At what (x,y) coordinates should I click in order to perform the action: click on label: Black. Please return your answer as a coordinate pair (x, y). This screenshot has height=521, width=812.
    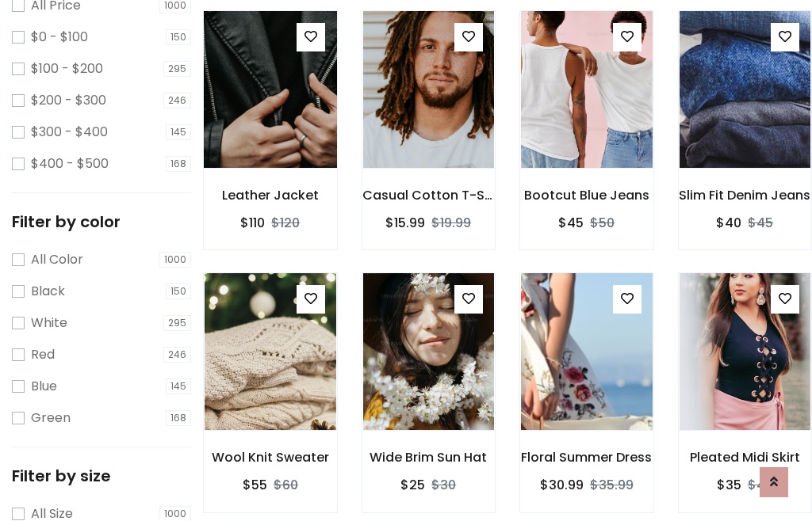
    Looking at the image, I should click on (48, 291).